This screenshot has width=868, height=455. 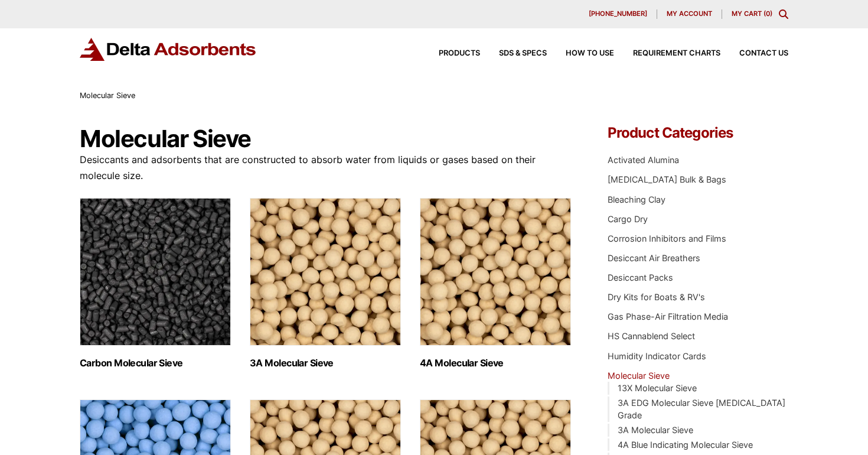 What do you see at coordinates (643, 160) in the screenshot?
I see `a: Activated Alumina` at bounding box center [643, 160].